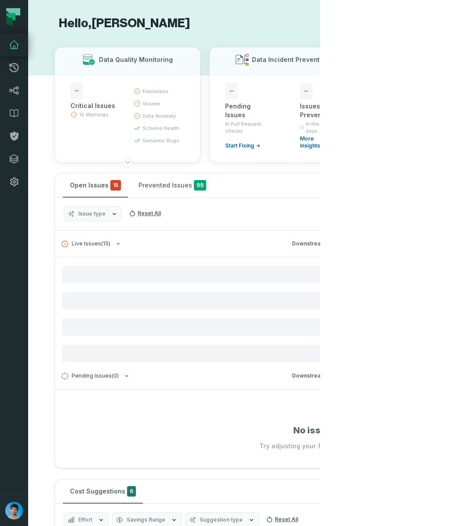 Image resolution: width=452 pixels, height=526 pixels. Describe the element at coordinates (136, 60) in the screenshot. I see `h3: Data Quality Monitoring` at that location.